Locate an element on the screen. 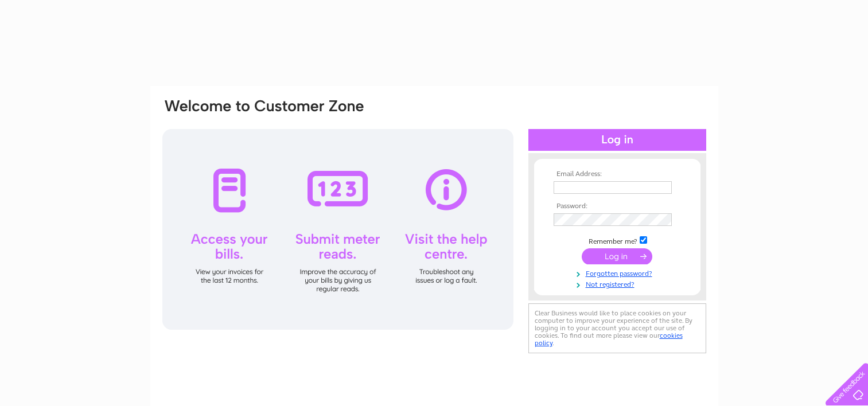  th: Email Address: is located at coordinates (617, 175).